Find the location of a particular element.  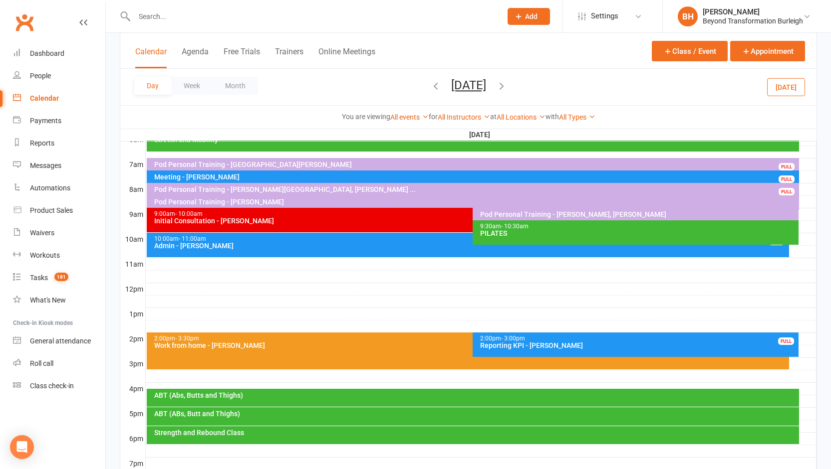

div: Tasks is located at coordinates (39, 278).